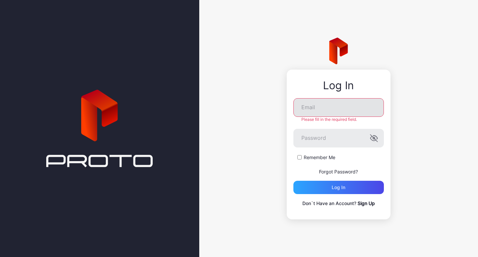 Image resolution: width=478 pixels, height=257 pixels. What do you see at coordinates (339, 138) in the screenshot?
I see `input: Password` at bounding box center [339, 138].